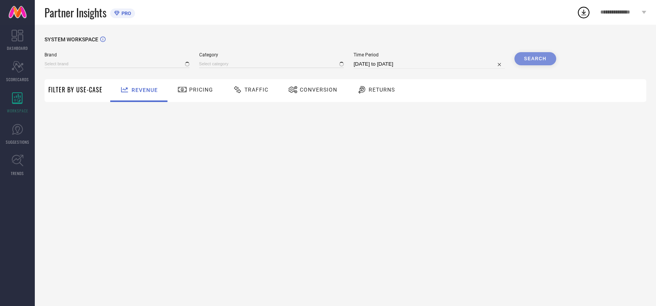  What do you see at coordinates (17, 48) in the screenshot?
I see `span: DASHBOARD` at bounding box center [17, 48].